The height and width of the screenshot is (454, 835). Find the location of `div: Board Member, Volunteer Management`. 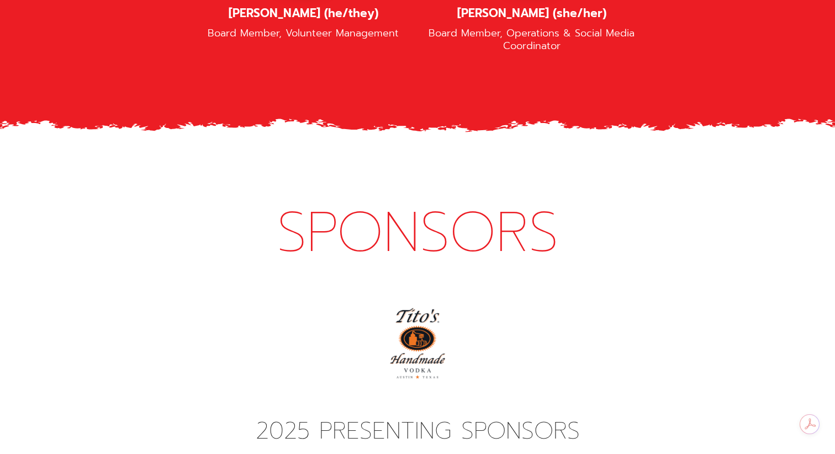

div: Board Member, Volunteer Management is located at coordinates (303, 33).